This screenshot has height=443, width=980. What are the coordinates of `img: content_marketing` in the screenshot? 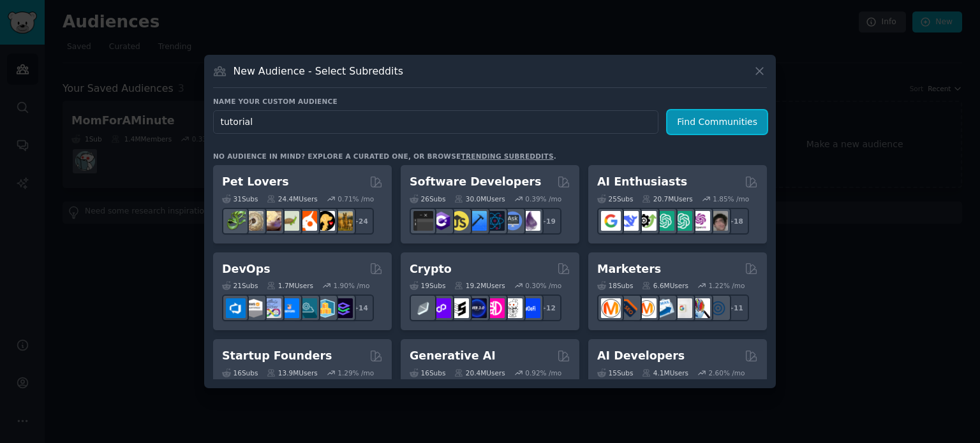 It's located at (611, 307).